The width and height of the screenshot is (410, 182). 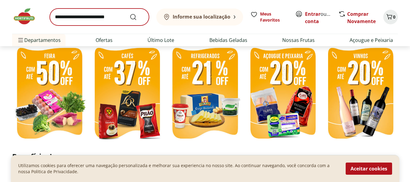 I want to click on b: Informe sua localização, so click(x=202, y=17).